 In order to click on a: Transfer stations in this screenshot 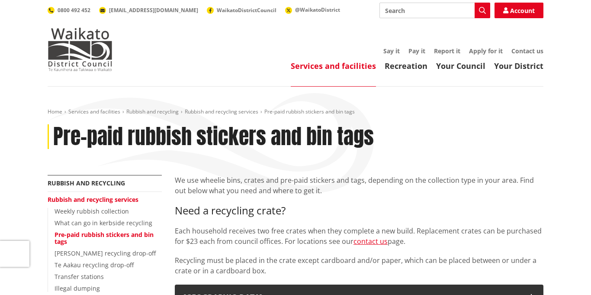, I will do `click(79, 276)`.